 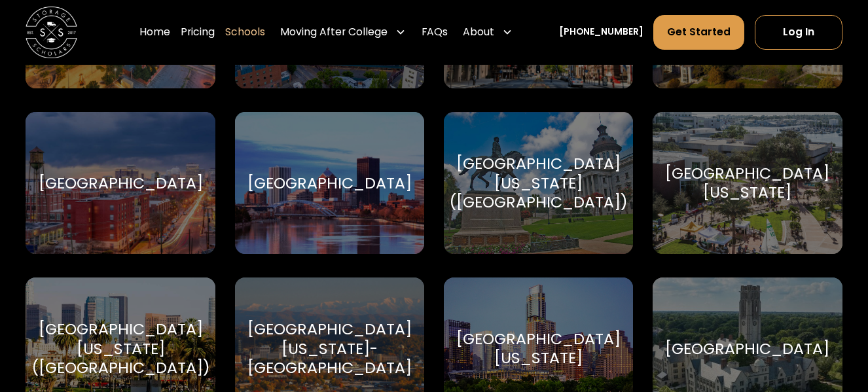 I want to click on img: Storage Scholars main logo, so click(x=51, y=32).